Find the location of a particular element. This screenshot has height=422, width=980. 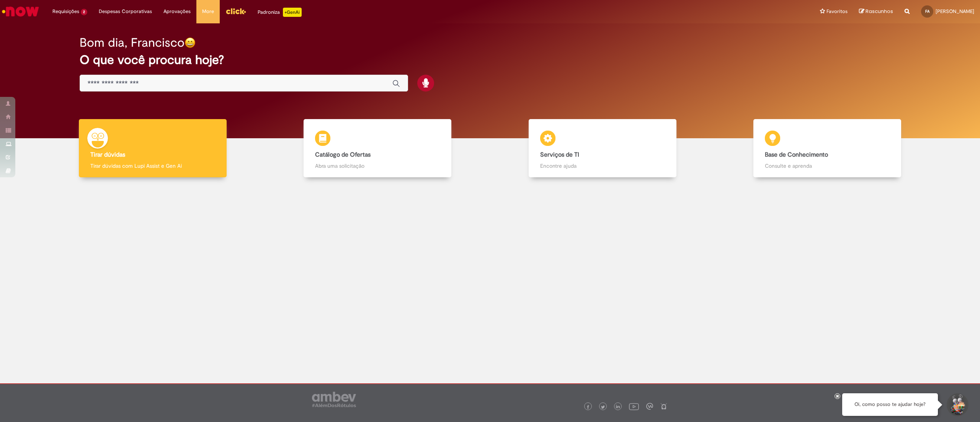

span: More is located at coordinates (208, 11).